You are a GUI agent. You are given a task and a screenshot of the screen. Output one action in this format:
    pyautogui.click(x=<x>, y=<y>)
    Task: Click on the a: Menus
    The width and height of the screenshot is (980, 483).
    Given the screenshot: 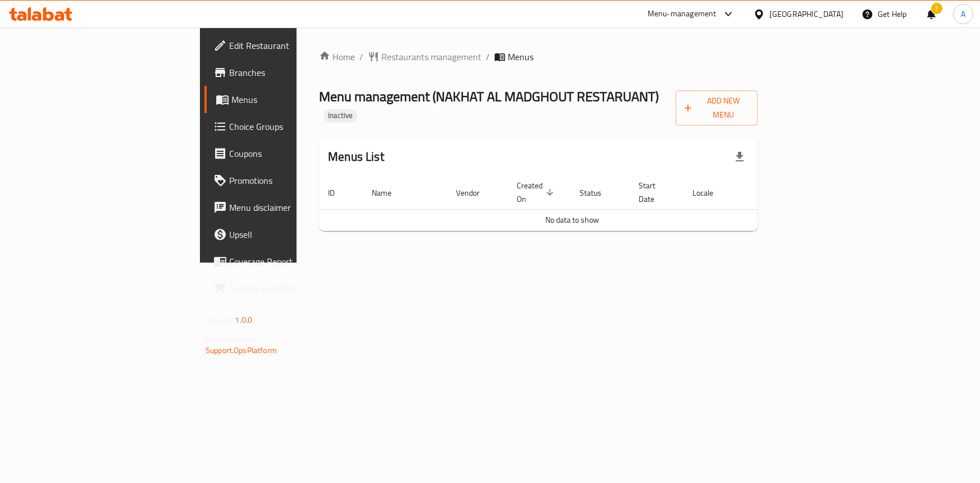 What is the action you would take?
    pyautogui.click(x=283, y=100)
    